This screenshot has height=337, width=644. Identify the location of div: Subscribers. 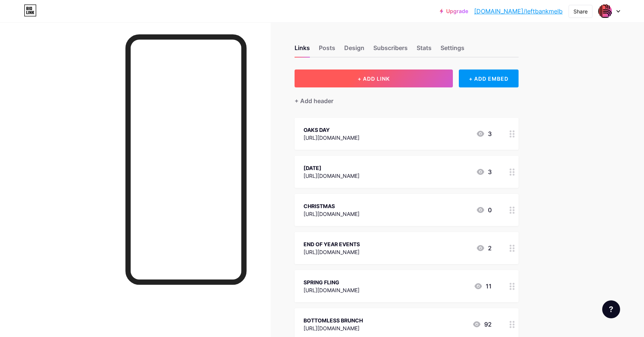
(391, 50).